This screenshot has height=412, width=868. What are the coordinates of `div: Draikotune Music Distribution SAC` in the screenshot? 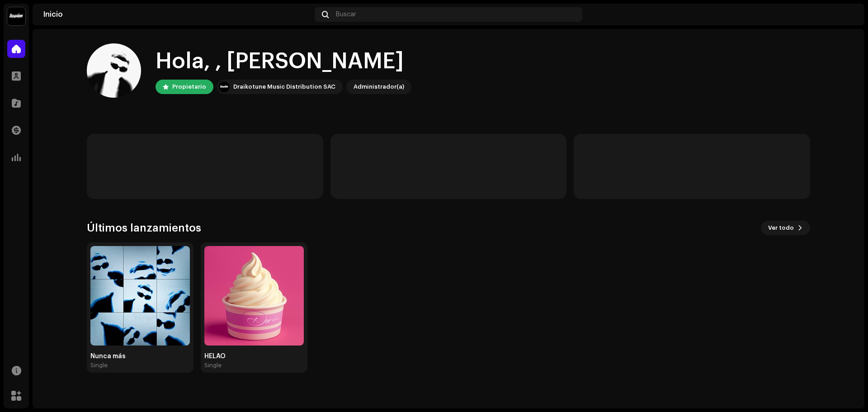 It's located at (284, 87).